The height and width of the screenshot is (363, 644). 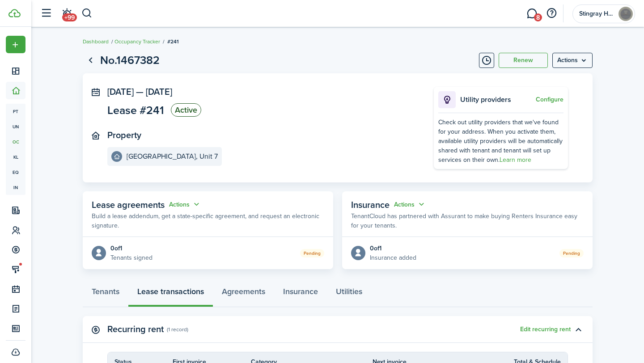 What do you see at coordinates (67, 13) in the screenshot?
I see `a: Notifications` at bounding box center [67, 13].